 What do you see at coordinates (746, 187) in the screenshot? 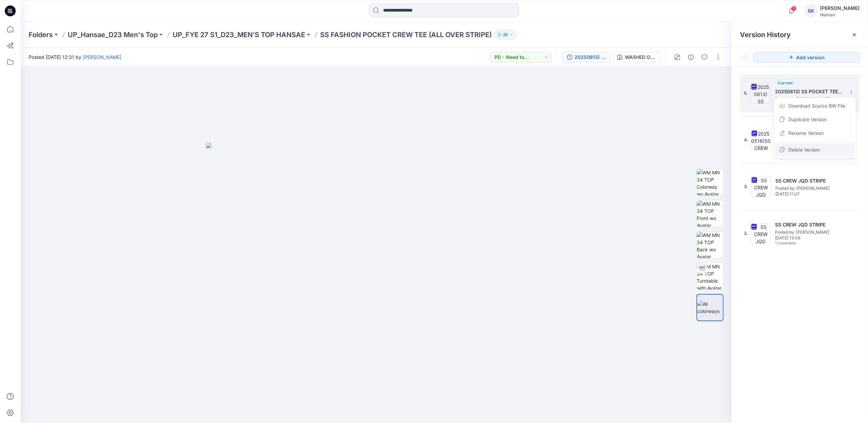
I see `span: 3.` at bounding box center [746, 187].